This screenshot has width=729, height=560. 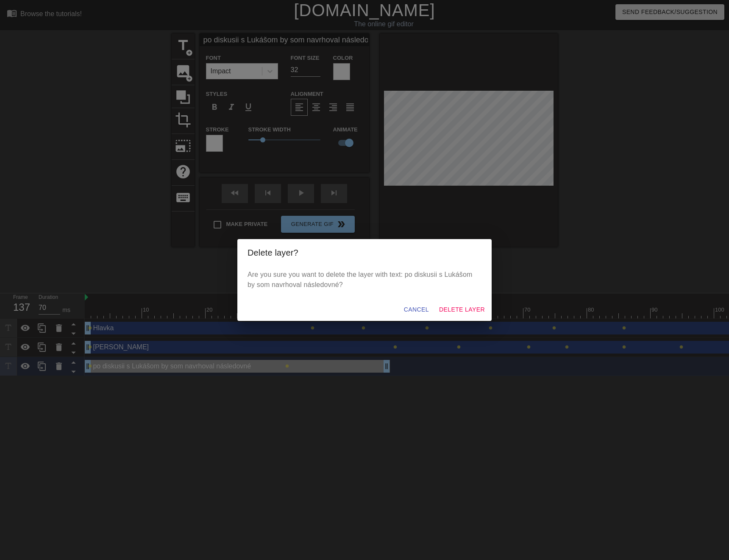 I want to click on button: Delete Layer, so click(x=462, y=309).